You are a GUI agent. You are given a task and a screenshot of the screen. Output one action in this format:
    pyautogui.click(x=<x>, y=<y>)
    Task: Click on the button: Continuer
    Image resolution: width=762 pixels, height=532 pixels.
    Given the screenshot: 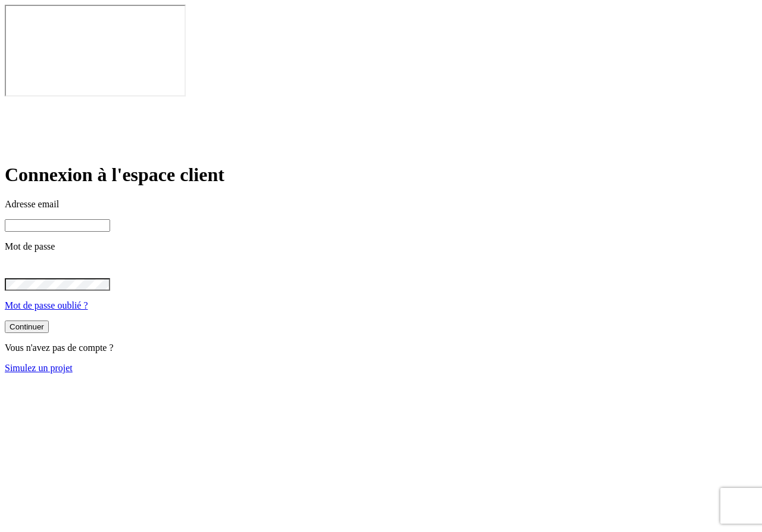 What is the action you would take?
    pyautogui.click(x=27, y=326)
    